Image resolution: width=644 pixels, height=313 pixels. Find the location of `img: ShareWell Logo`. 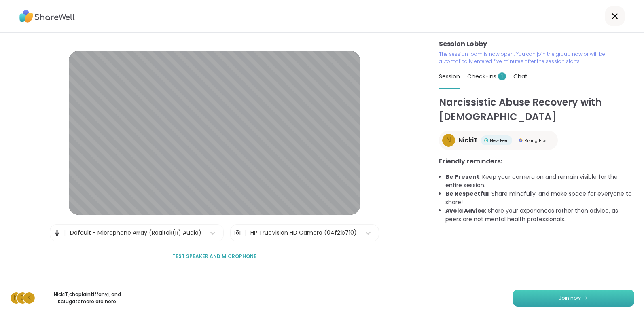

img: ShareWell Logo is located at coordinates (47, 16).